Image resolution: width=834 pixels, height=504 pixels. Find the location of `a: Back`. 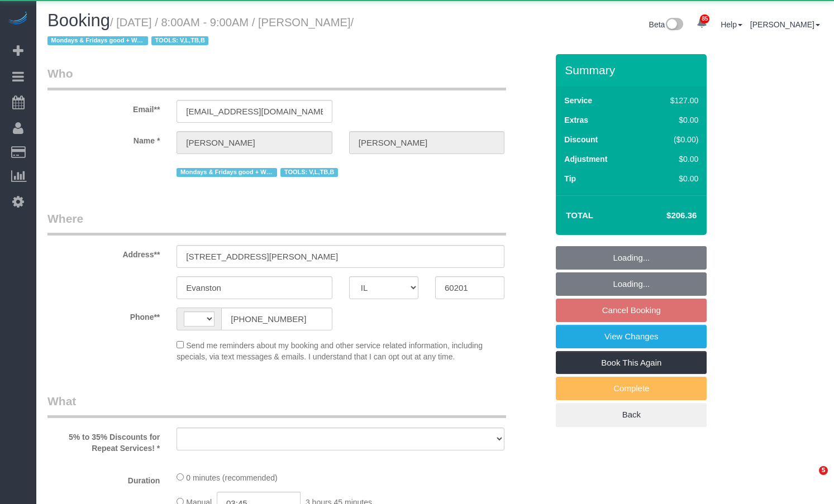

a: Back is located at coordinates (631, 414).